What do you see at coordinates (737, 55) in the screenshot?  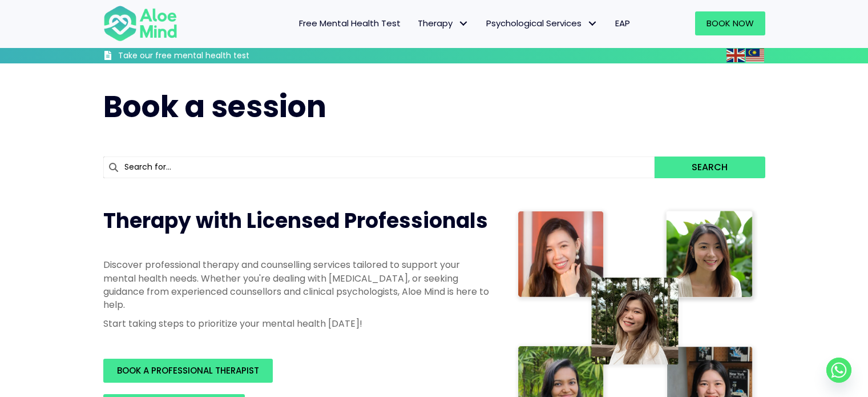 I see `a: English` at bounding box center [737, 55].